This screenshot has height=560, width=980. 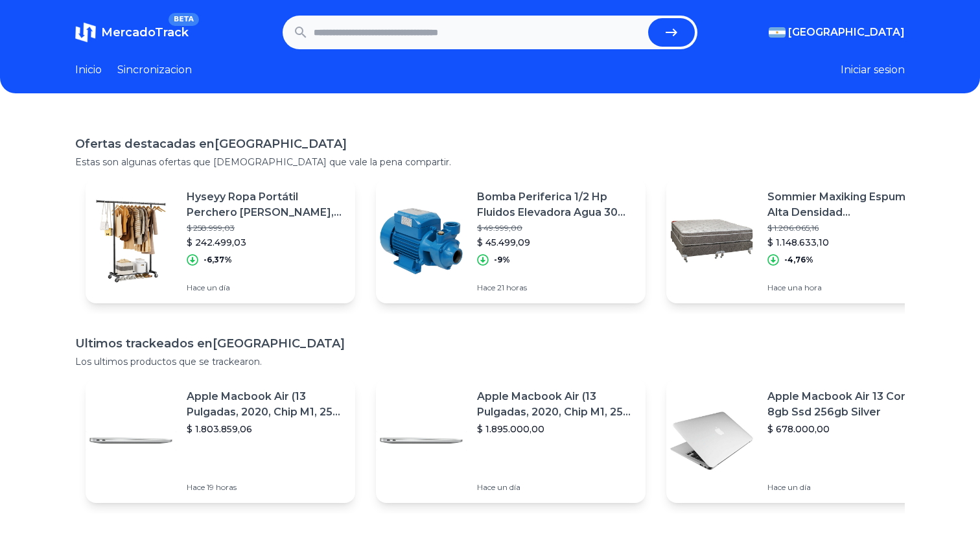 What do you see at coordinates (183, 19) in the screenshot?
I see `span: BETA` at bounding box center [183, 19].